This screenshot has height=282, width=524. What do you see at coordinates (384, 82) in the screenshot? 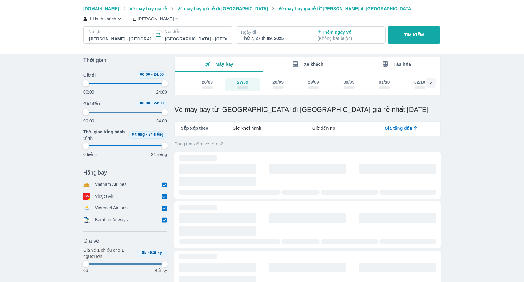
I see `div: 01/10` at bounding box center [384, 82].